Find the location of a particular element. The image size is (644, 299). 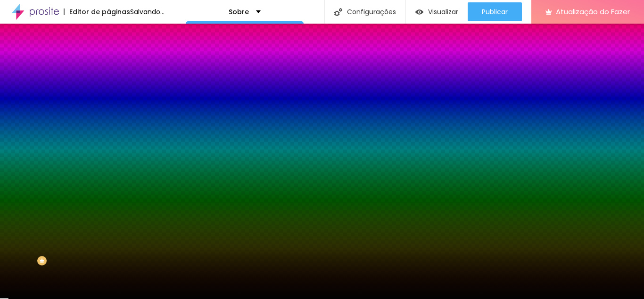

font: Publicar is located at coordinates (495, 12).